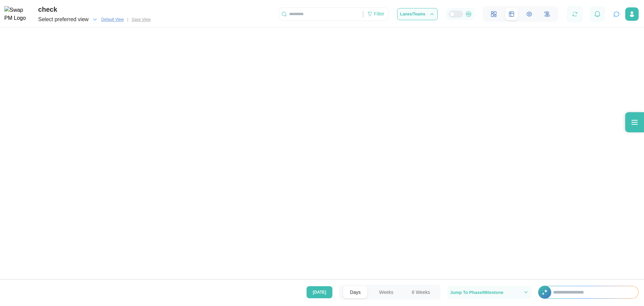  What do you see at coordinates (112, 19) in the screenshot?
I see `button: Default View` at bounding box center [112, 19].